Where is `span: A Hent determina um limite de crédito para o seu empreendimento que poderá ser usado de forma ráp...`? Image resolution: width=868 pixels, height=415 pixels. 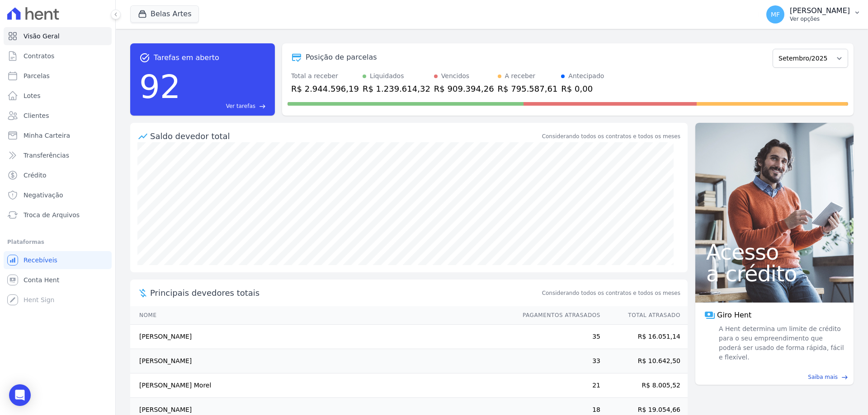 span: A Hent determina um limite de crédito para o seu empreendimento que poderá ser usado de forma ráp... is located at coordinates (781, 343).